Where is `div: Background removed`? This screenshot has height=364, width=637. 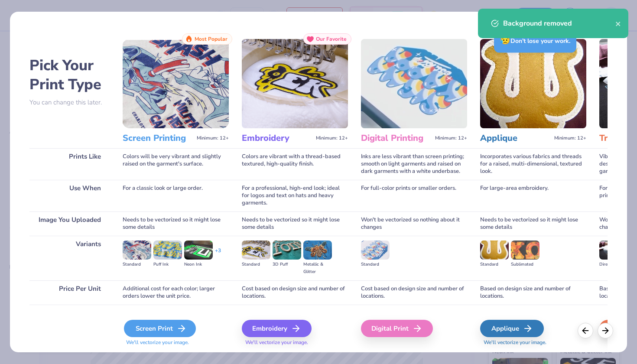 div: Background removed is located at coordinates (559, 24).